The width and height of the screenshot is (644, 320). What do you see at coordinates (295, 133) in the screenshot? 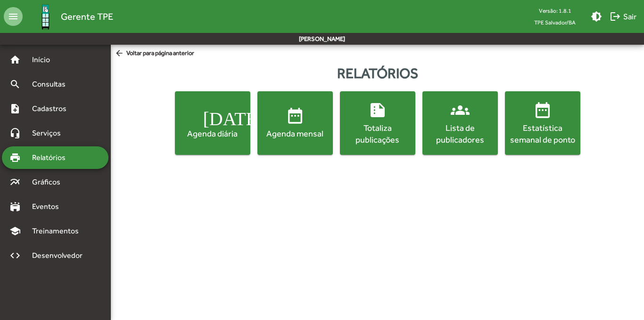
I see `div: Agenda mensal` at bounding box center [295, 133].